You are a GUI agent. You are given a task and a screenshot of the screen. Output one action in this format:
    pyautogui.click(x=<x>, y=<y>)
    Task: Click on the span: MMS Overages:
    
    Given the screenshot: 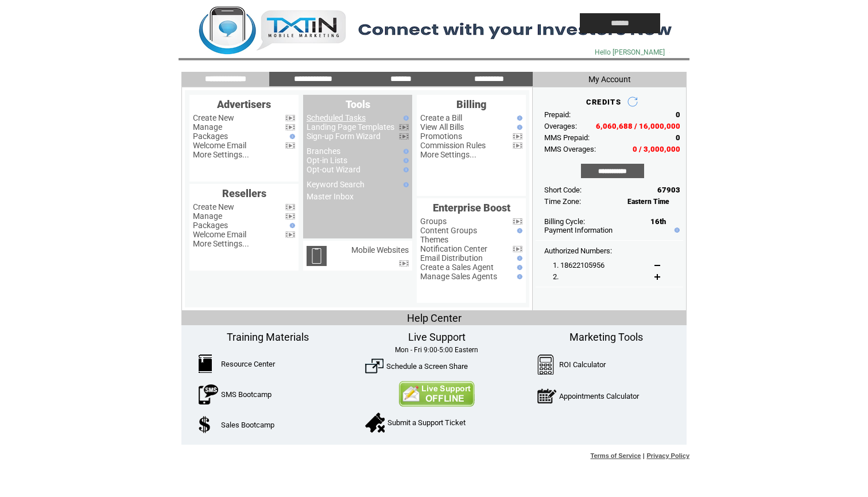 What is the action you would take?
    pyautogui.click(x=571, y=149)
    